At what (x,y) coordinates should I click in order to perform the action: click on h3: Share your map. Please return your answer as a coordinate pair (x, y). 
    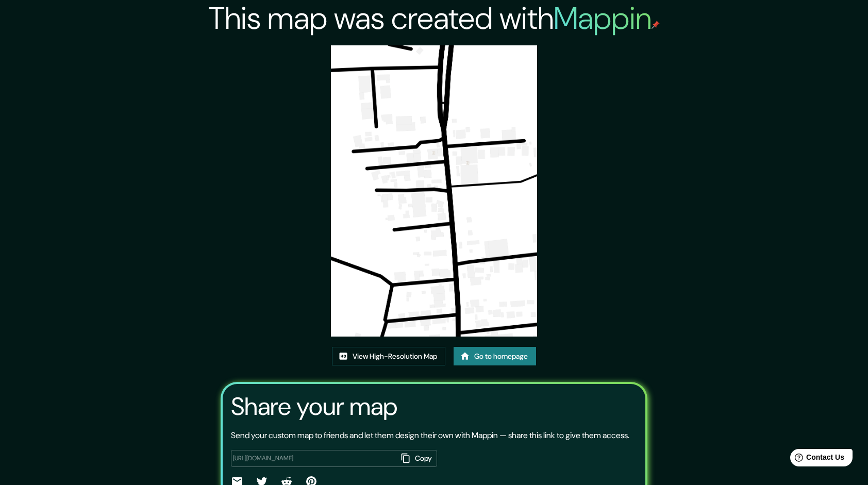
    Looking at the image, I should click on (314, 407).